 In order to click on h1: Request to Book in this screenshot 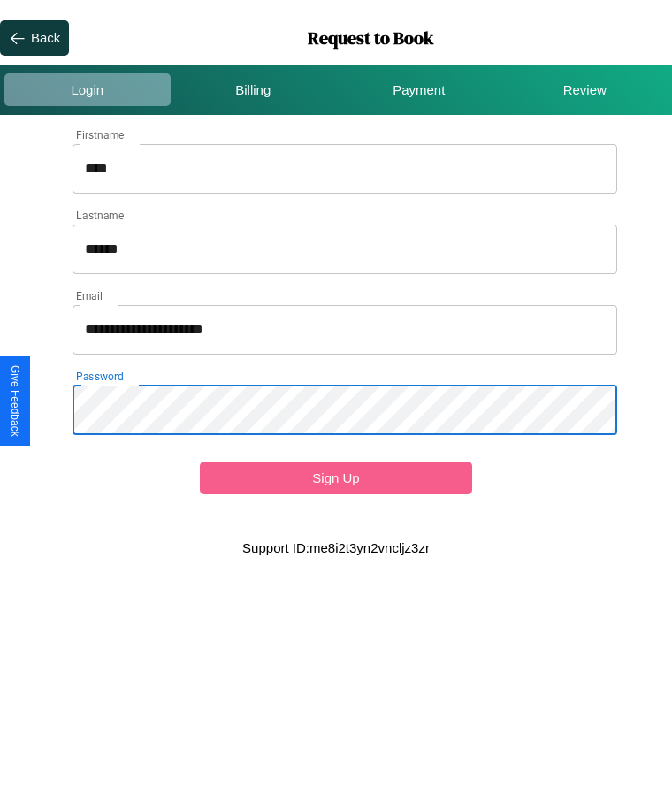, I will do `click(370, 38)`.